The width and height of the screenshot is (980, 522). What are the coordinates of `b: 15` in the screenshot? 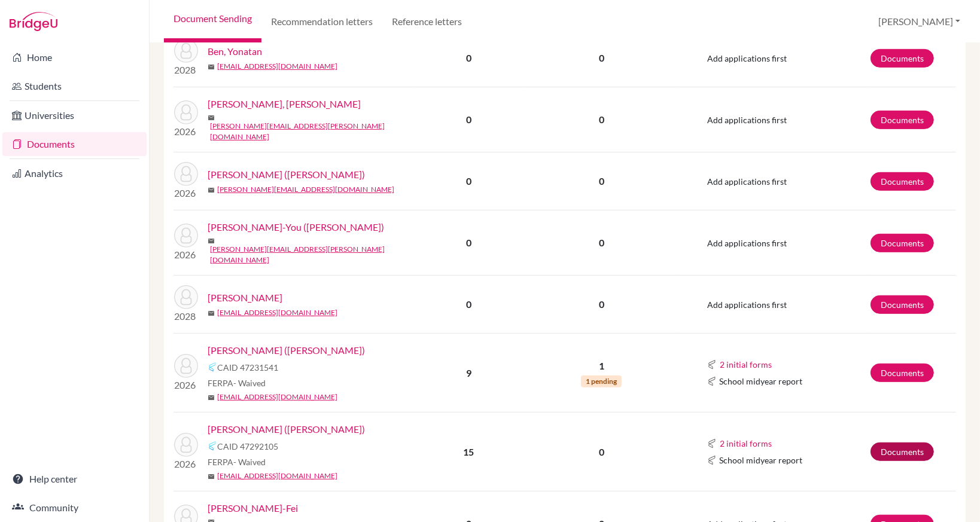 It's located at (469, 452).